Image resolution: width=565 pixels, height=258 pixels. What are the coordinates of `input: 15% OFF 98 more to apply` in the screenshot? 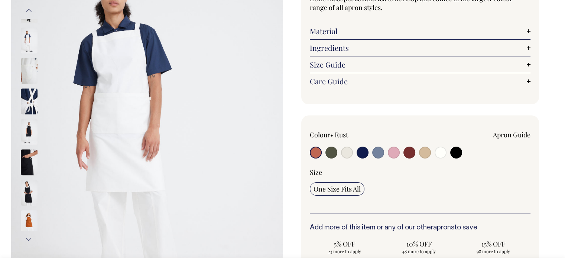 It's located at (493, 247).